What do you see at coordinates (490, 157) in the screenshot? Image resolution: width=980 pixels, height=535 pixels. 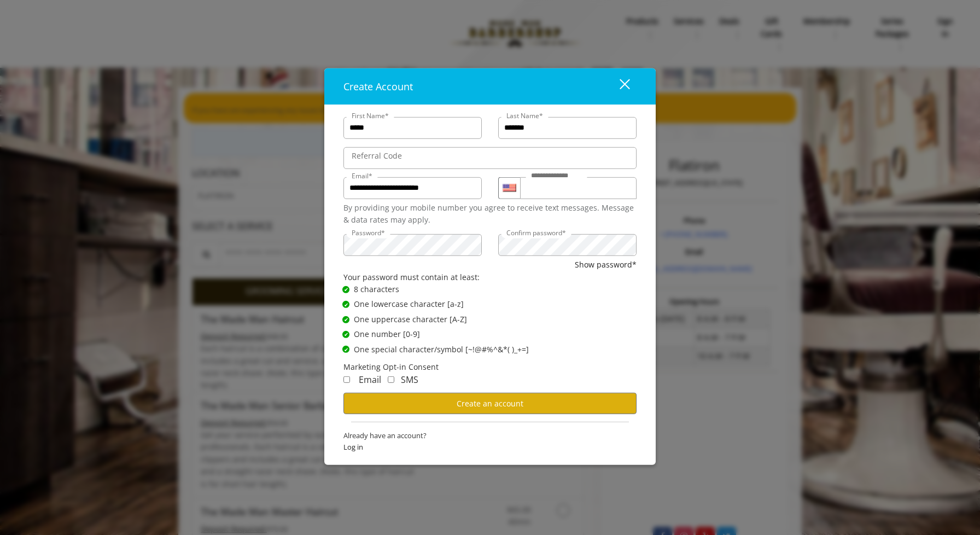 I see `input: ReferralCode` at bounding box center [490, 157].